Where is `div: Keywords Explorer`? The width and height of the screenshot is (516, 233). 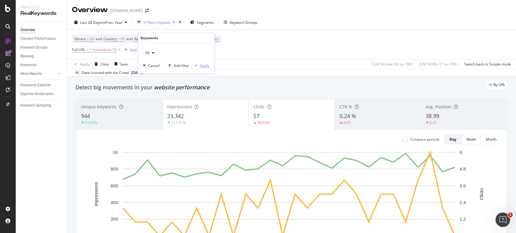
div: Keywords Explorer is located at coordinates (36, 85).